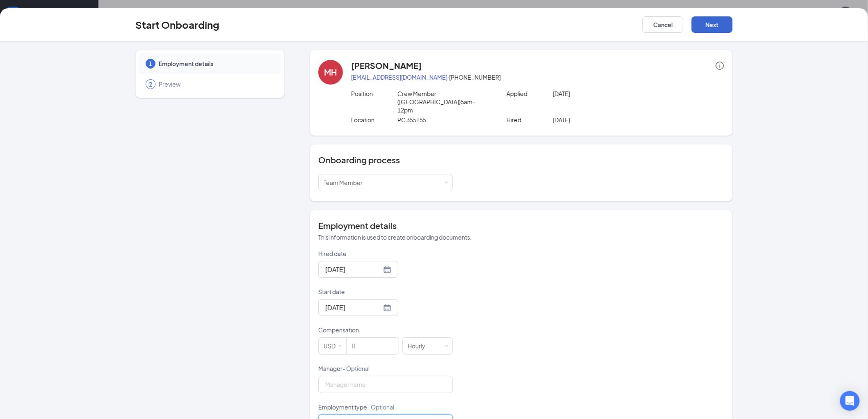 The height and width of the screenshot is (419, 868). Describe the element at coordinates (216, 63) in the screenshot. I see `span: Employment details` at that location.